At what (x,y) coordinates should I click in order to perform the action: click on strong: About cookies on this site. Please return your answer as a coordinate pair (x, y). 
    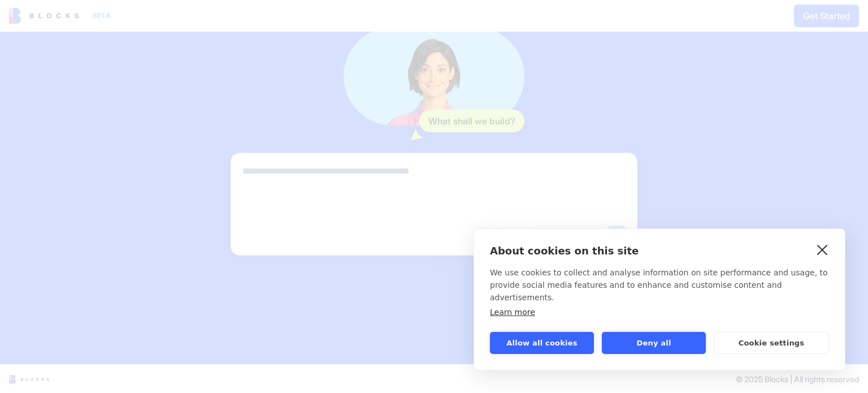
    Looking at the image, I should click on (564, 250).